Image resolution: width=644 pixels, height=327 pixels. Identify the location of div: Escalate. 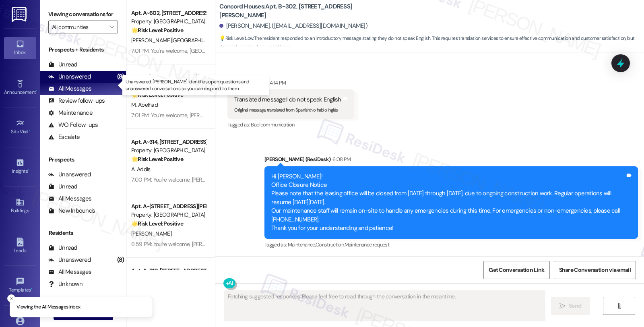
(64, 137).